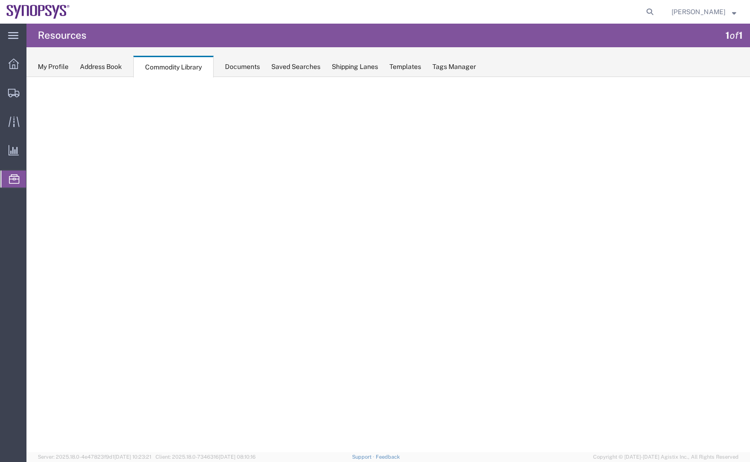 The image size is (750, 462). Describe the element at coordinates (53, 67) in the screenshot. I see `div: My Profile` at that location.